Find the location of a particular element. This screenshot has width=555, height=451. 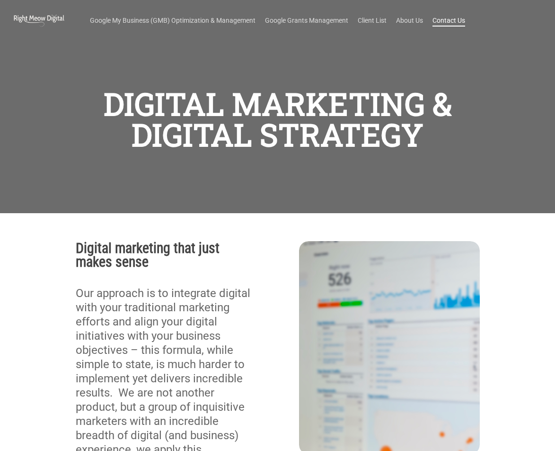

a: Google Grants Management is located at coordinates (307, 20).